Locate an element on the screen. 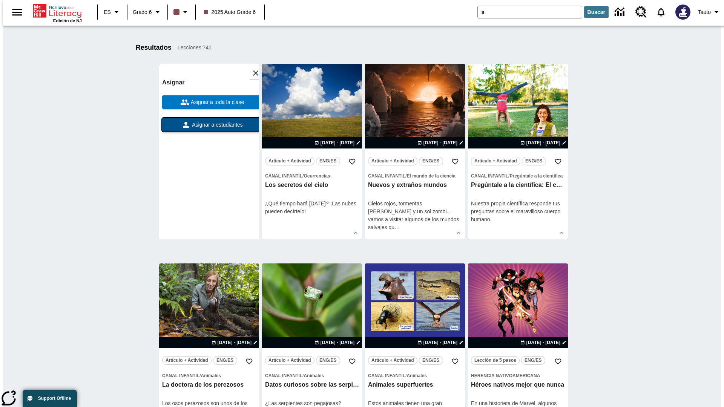  a: Notificaciones is located at coordinates (661, 12).